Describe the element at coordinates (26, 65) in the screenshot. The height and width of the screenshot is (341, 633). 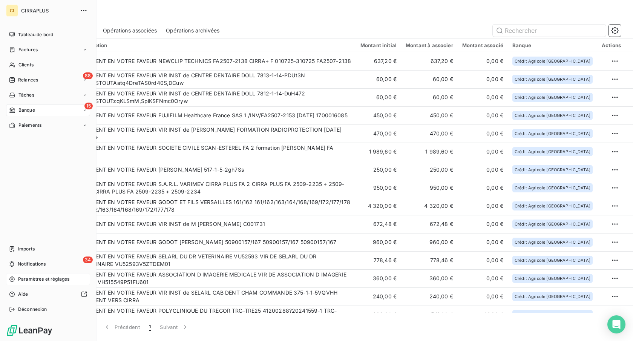
I see `span: Clients` at that location.